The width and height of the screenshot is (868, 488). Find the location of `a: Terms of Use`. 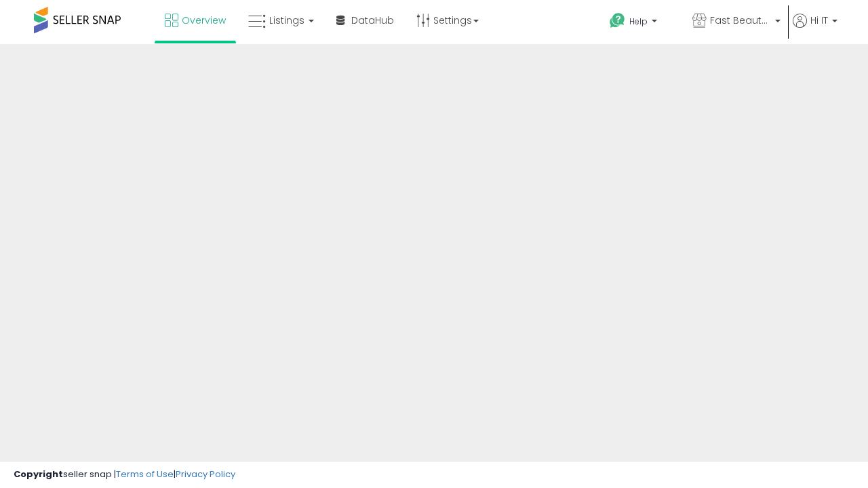

a: Terms of Use is located at coordinates (144, 474).